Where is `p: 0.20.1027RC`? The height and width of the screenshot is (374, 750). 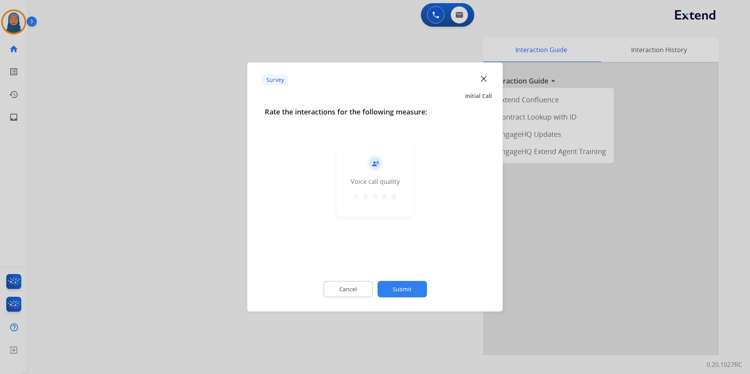
p: 0.20.1027RC is located at coordinates (724, 365).